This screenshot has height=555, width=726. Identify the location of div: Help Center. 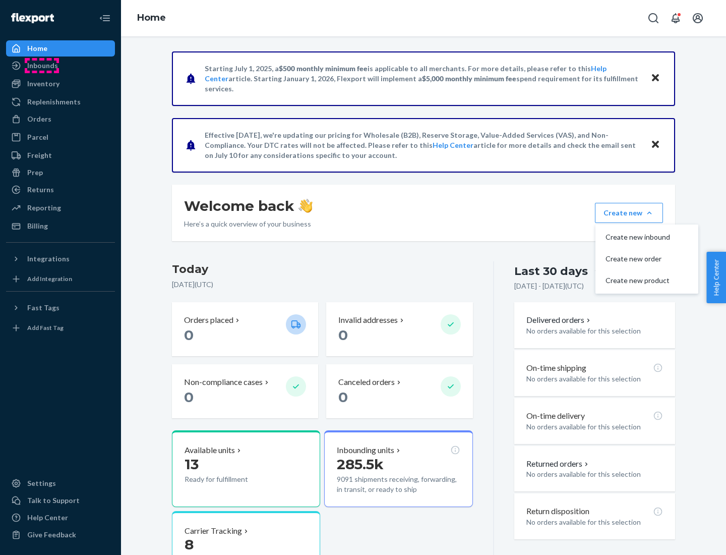
(47, 517).